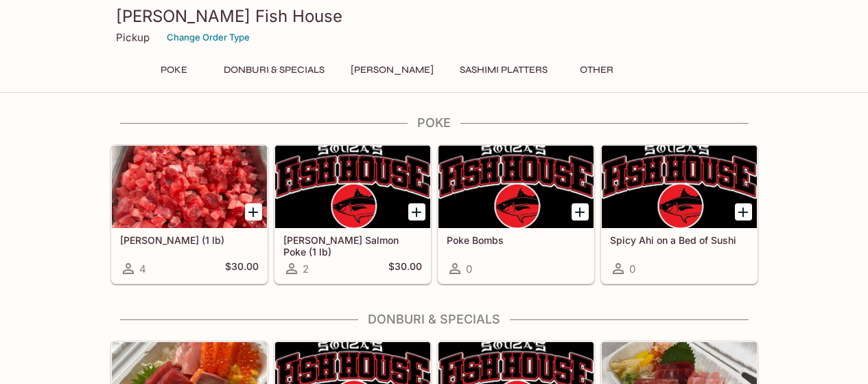  I want to click on div: Ora King Salmon Poke (1 lb), so click(352, 186).